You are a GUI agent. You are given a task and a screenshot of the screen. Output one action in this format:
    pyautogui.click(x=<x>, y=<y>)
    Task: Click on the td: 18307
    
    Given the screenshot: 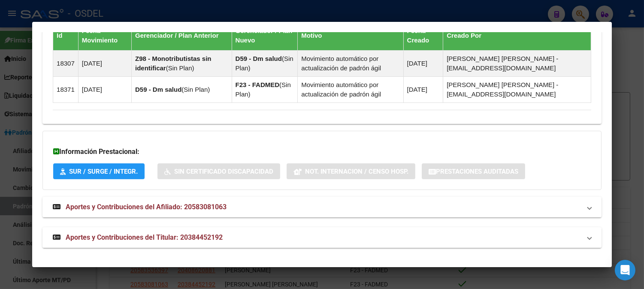 What is the action you would take?
    pyautogui.click(x=66, y=63)
    